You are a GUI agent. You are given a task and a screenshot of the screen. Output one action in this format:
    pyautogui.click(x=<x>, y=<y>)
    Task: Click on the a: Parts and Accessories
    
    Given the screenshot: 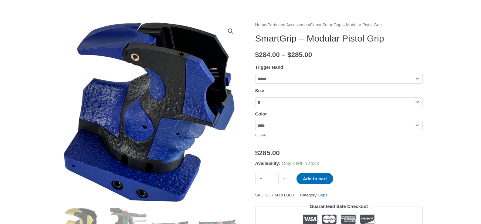 What is the action you would take?
    pyautogui.click(x=288, y=25)
    